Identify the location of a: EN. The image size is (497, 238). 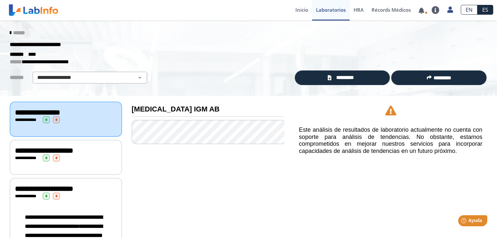
(468, 10).